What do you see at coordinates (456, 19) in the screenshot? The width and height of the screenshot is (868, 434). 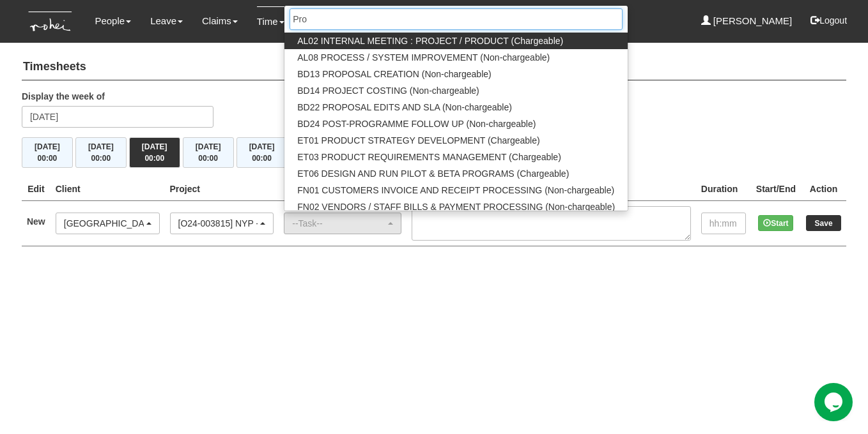 I see `input: Search` at bounding box center [456, 19].